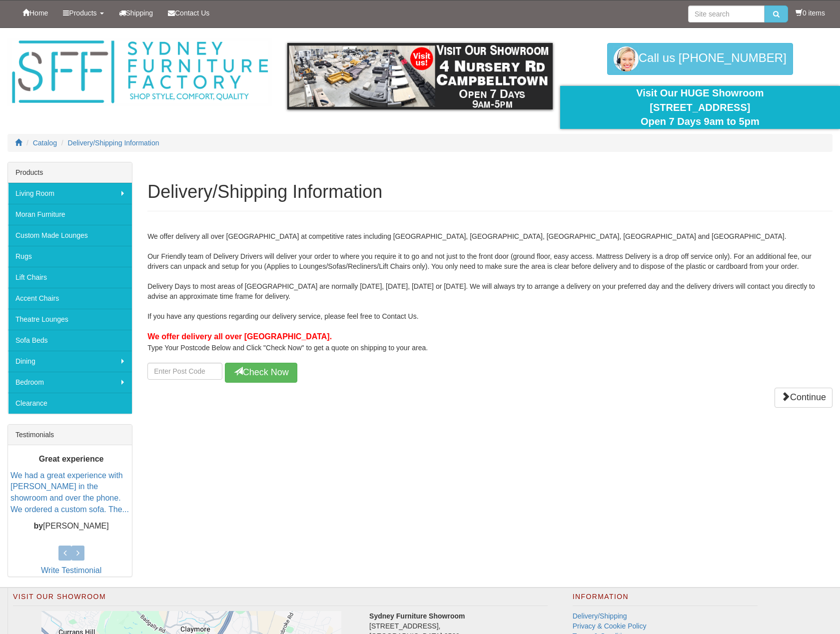 Image resolution: width=840 pixels, height=634 pixels. What do you see at coordinates (70, 404) in the screenshot?
I see `a: Clearance` at bounding box center [70, 404].